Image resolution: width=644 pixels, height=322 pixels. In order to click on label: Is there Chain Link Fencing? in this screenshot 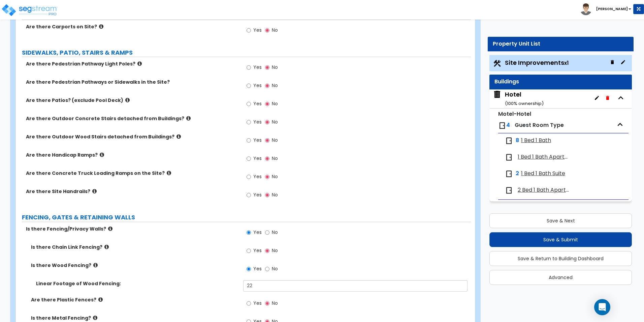, I will do `click(134, 247)`.